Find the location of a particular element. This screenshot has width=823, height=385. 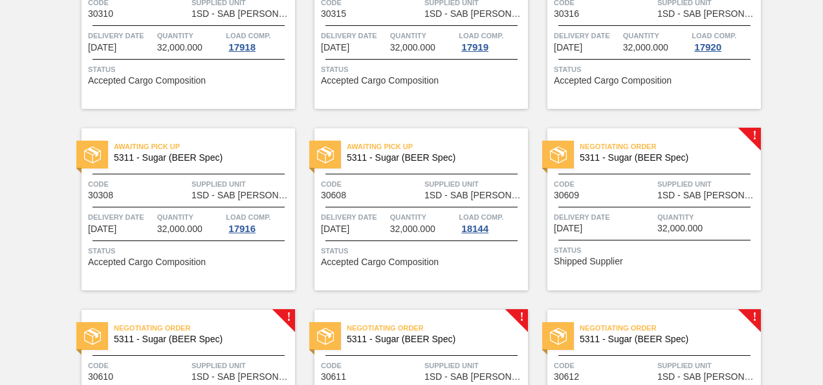

a: Load Comp.17916 is located at coordinates (259, 222).